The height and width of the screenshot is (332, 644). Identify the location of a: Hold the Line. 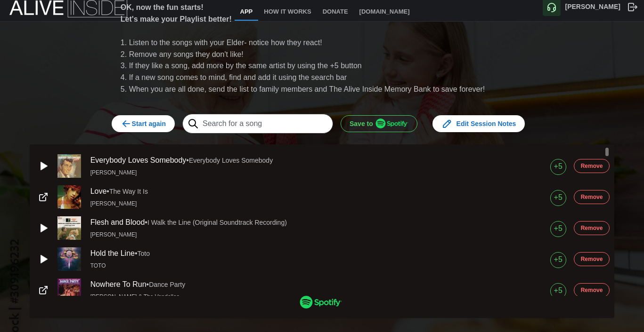
(113, 253).